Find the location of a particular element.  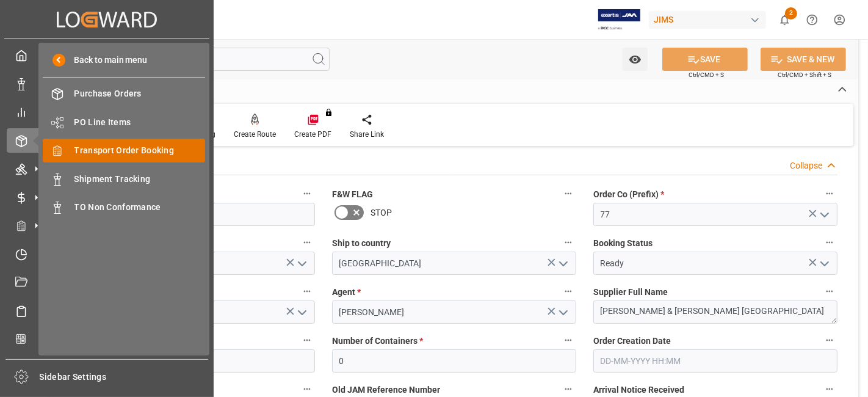

span: Sidebar Settings is located at coordinates (124, 377).